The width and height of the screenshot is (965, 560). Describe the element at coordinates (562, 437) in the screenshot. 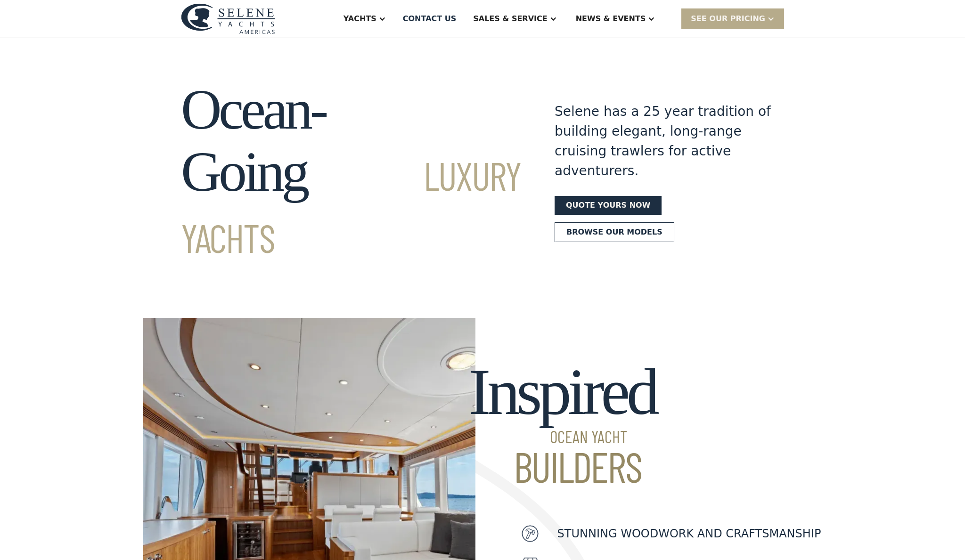

I see `span: Ocean Yacht` at that location.